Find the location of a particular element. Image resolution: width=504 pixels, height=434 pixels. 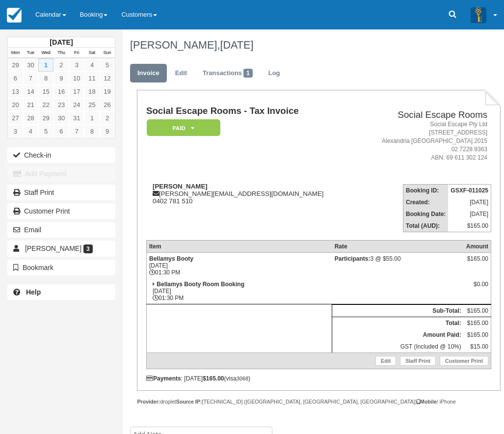

a: 19 is located at coordinates (107, 91).